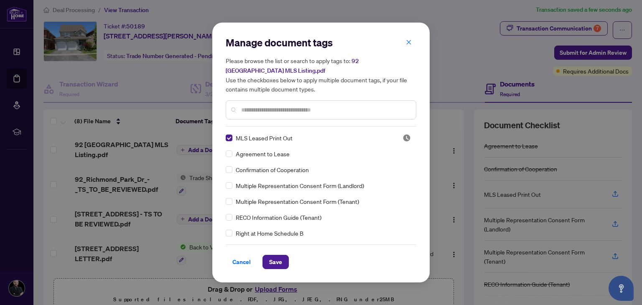 The image size is (642, 305). Describe the element at coordinates (297, 201) in the screenshot. I see `span: Multiple Representation Consent Form (Tenant)` at that location.